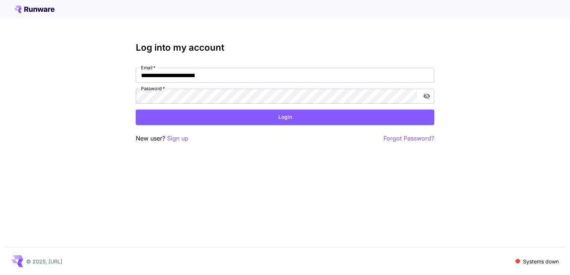 This screenshot has height=275, width=570. What do you see at coordinates (178, 138) in the screenshot?
I see `p: Sign up` at bounding box center [178, 138].